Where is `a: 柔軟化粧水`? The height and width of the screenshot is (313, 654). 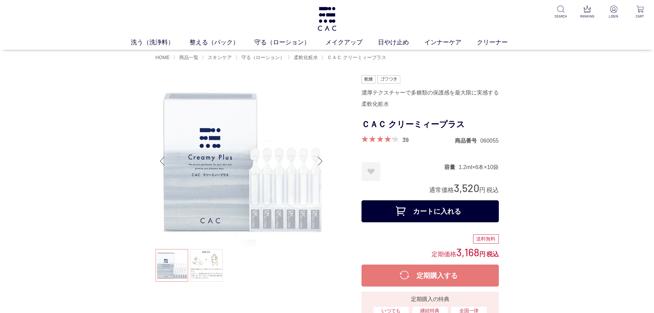
a: 柔軟化粧水 is located at coordinates (305, 57).